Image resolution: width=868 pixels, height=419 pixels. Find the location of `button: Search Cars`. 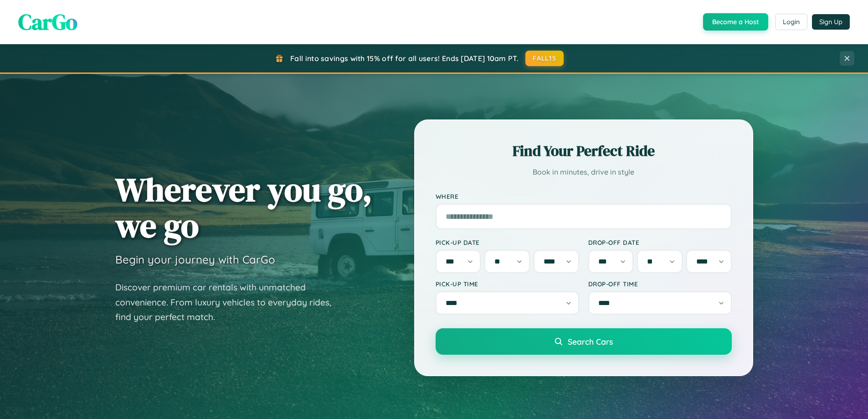

button: Search Cars is located at coordinates (584, 342).